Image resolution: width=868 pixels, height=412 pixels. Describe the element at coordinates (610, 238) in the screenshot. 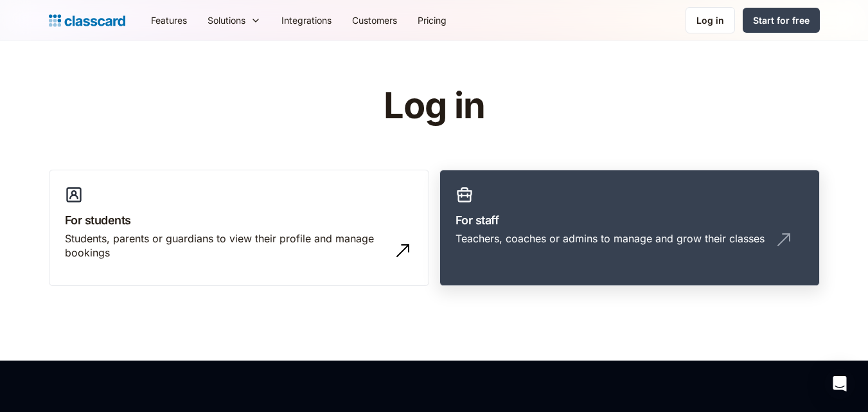

I see `div: Teachers, coaches or admins to manage and grow their classes` at that location.